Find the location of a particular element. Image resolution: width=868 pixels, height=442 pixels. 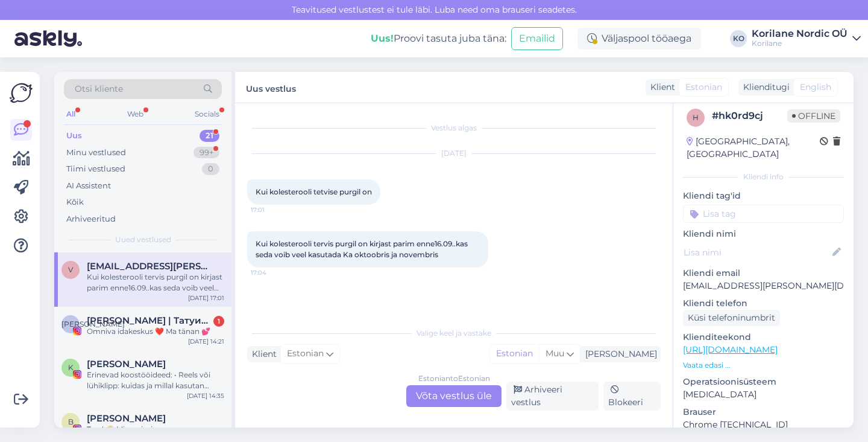

div: Proovi tasuta juba täna: is located at coordinates (438, 39).